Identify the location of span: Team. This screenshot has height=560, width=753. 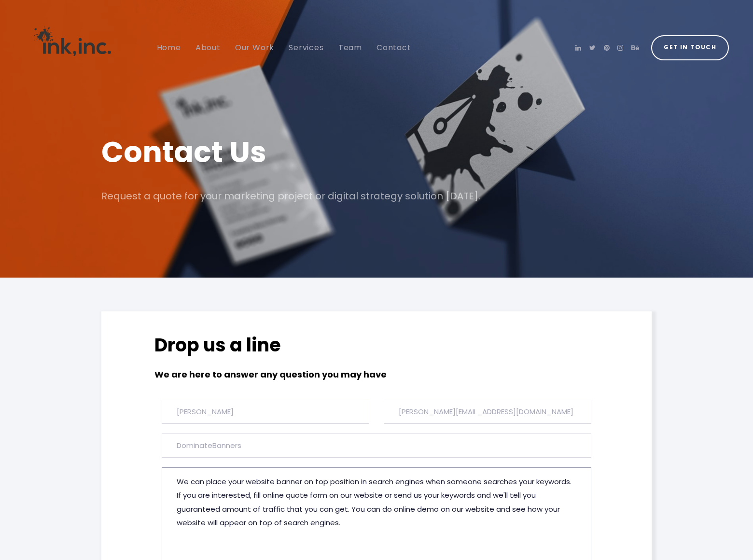
(351, 47).